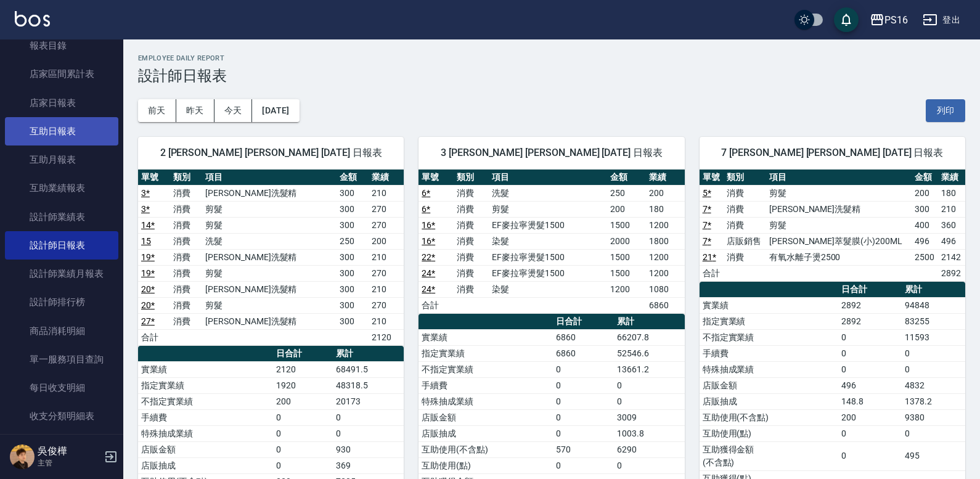  What do you see at coordinates (157, 111) in the screenshot?
I see `button: 前天` at bounding box center [157, 111].